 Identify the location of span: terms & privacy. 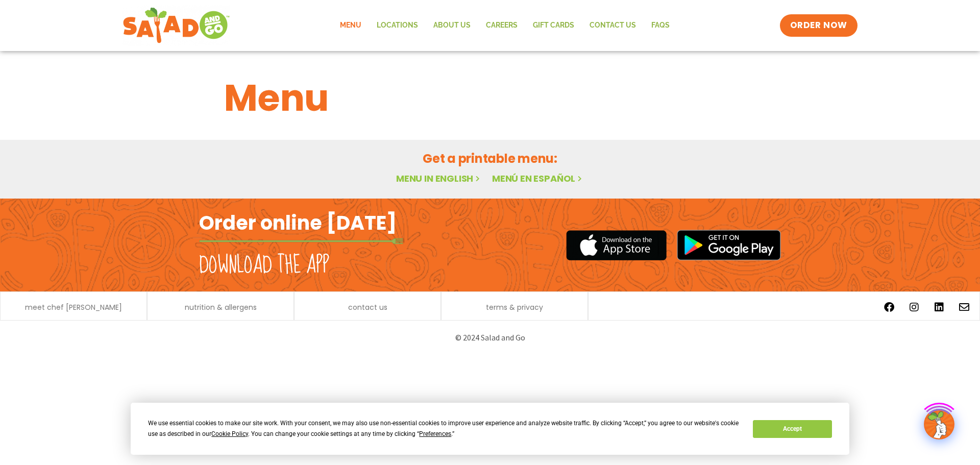
(515, 307).